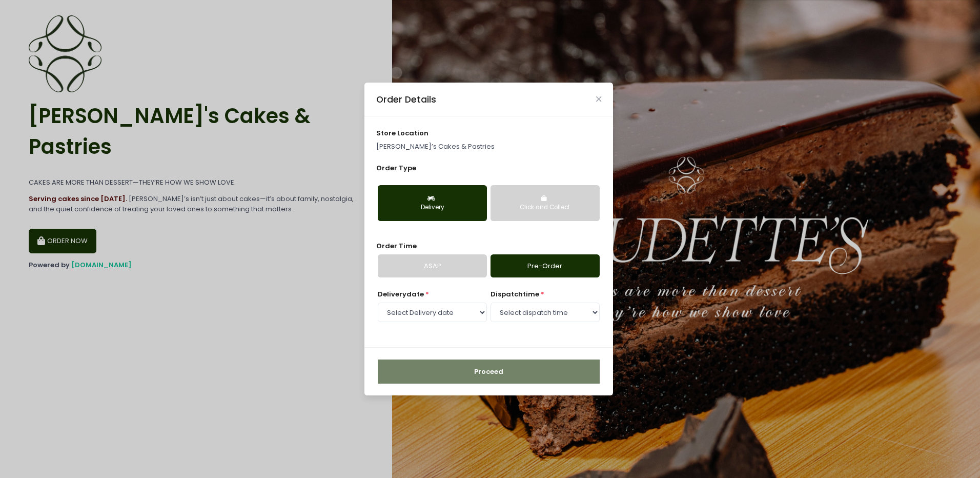 The image size is (980, 478). What do you see at coordinates (432, 208) in the screenshot?
I see `div: Delivery` at bounding box center [432, 208].